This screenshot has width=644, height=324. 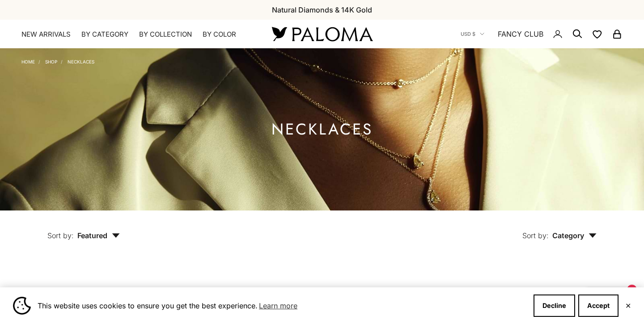 I want to click on span: This website uses cookies to ensure you get the best experience., so click(x=282, y=306).